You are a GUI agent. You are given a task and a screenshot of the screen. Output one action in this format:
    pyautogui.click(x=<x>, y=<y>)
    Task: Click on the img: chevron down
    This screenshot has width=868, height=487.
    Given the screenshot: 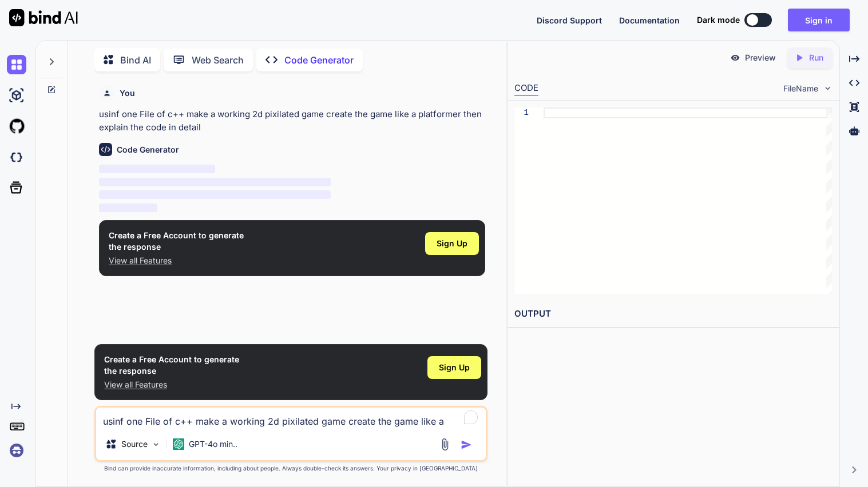 What is the action you would take?
    pyautogui.click(x=827, y=88)
    